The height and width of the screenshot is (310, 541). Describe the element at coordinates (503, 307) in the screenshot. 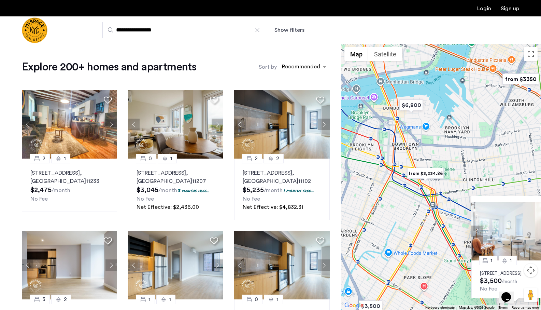

I see `a: Terms (opens in new tab)` at that location.